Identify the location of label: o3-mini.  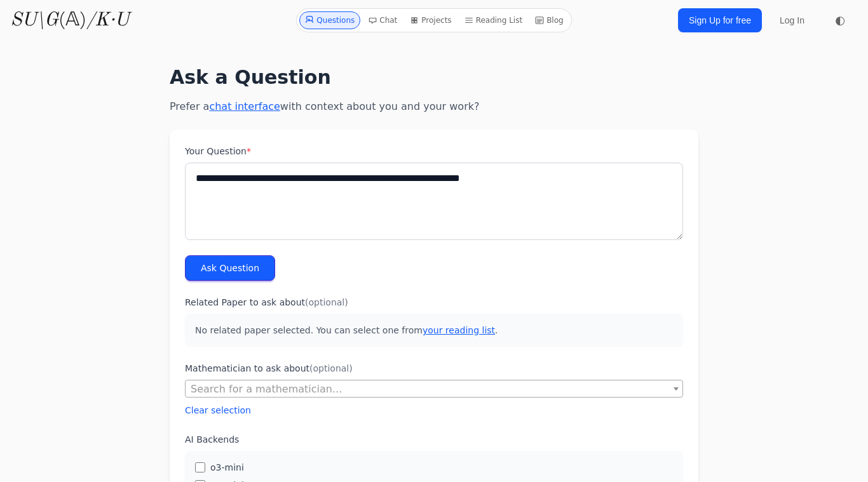
(227, 467).